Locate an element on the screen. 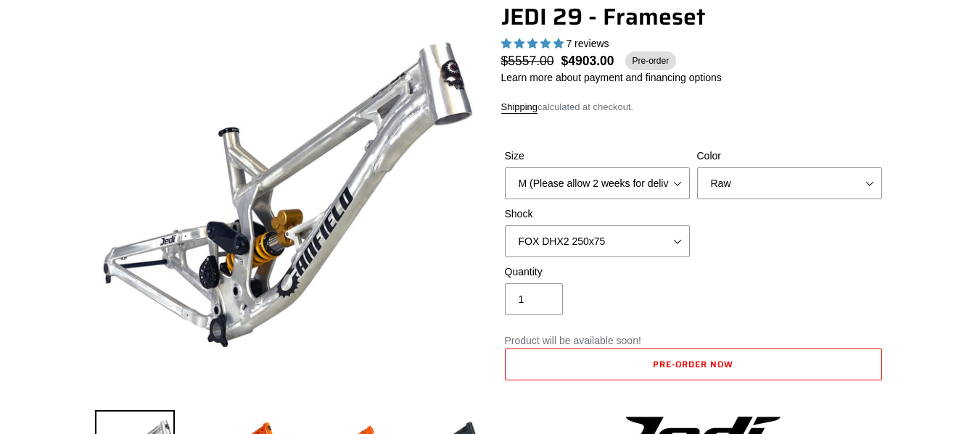 The width and height of the screenshot is (980, 434). div: calculated at checkout. is located at coordinates (693, 108).